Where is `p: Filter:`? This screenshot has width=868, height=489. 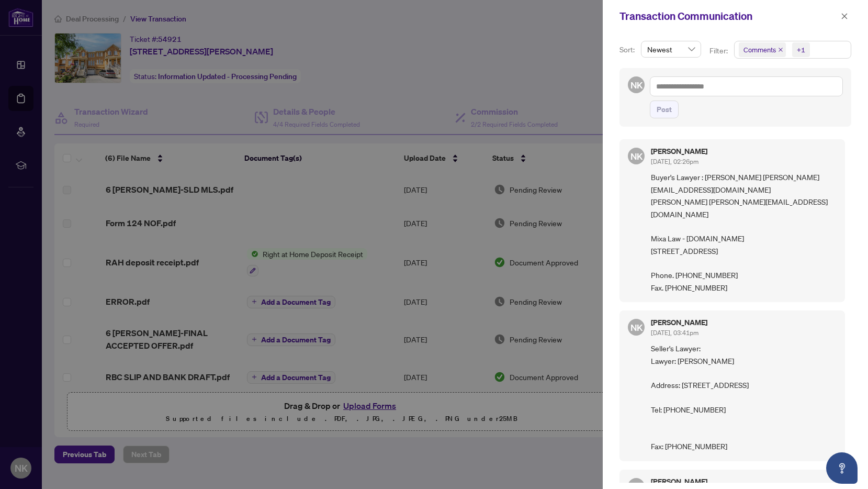
p: Filter: is located at coordinates (719, 51).